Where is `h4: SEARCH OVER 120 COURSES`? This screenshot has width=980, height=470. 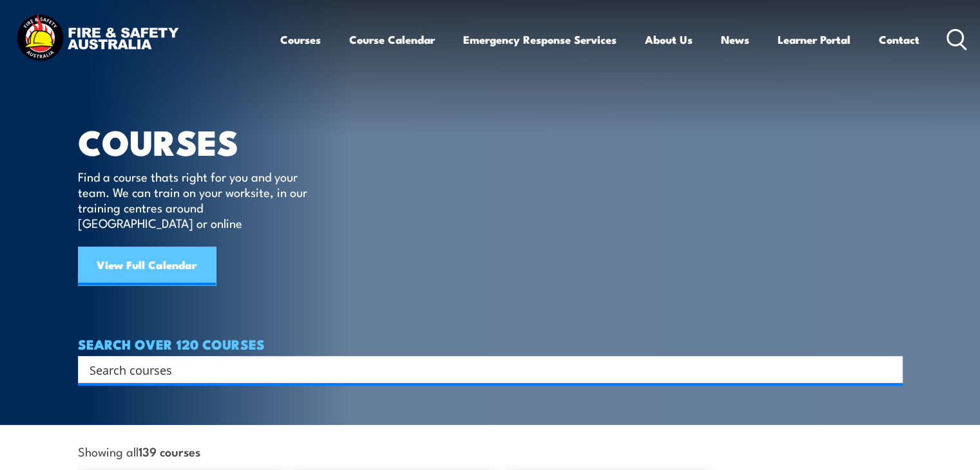
h4: SEARCH OVER 120 COURSES is located at coordinates (490, 344).